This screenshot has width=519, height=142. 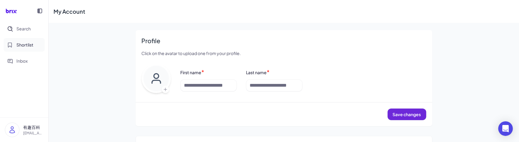 I want to click on button: Inbox, so click(x=24, y=61).